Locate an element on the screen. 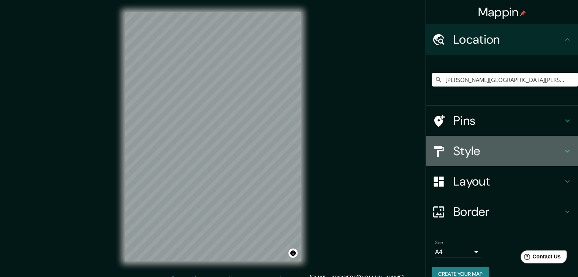 The height and width of the screenshot is (277, 578). label: Size is located at coordinates (439, 243).